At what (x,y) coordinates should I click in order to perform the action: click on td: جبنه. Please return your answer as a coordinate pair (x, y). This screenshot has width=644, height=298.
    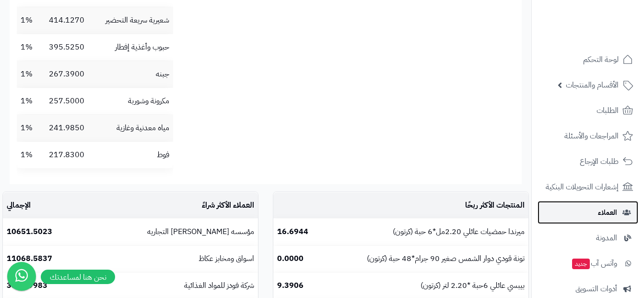
    Looking at the image, I should click on (136, 74).